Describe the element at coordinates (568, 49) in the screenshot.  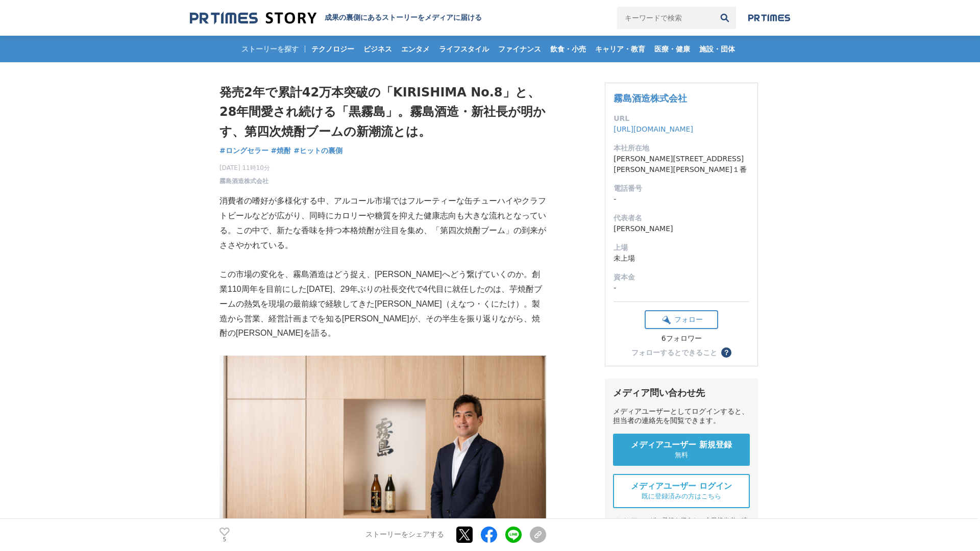
I see `span: 飲食・小売` at that location.